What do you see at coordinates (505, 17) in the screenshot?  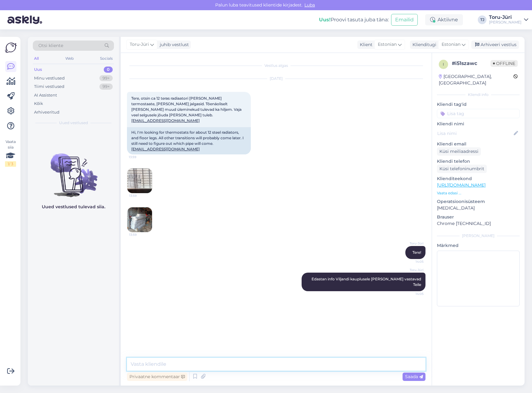 I see `div: Toru-Jüri` at bounding box center [505, 17].